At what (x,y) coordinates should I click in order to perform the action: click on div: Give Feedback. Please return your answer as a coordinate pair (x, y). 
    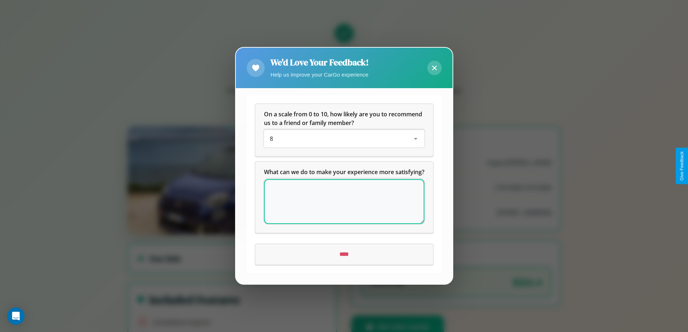
    Looking at the image, I should click on (682, 166).